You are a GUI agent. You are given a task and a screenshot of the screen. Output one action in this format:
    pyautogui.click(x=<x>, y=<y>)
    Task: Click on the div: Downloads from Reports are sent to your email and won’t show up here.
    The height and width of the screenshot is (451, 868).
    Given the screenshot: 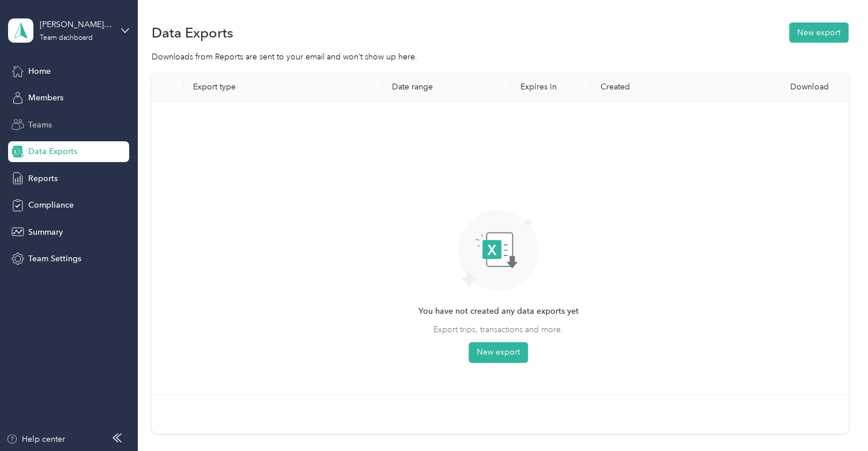 What is the action you would take?
    pyautogui.click(x=500, y=57)
    